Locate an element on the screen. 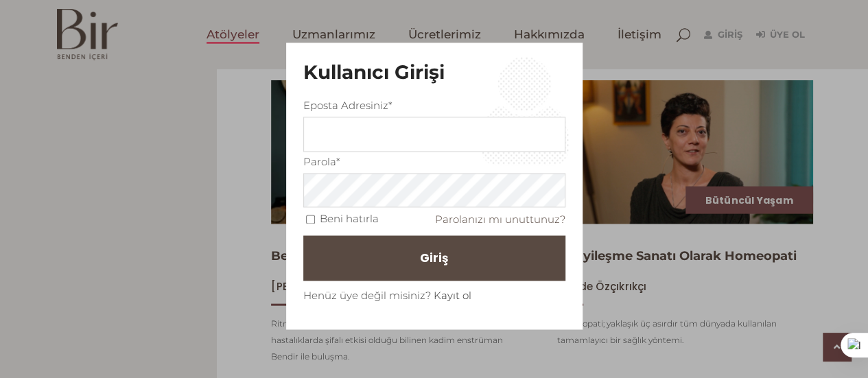 Image resolution: width=868 pixels, height=378 pixels. span: Giriş is located at coordinates (434, 259).